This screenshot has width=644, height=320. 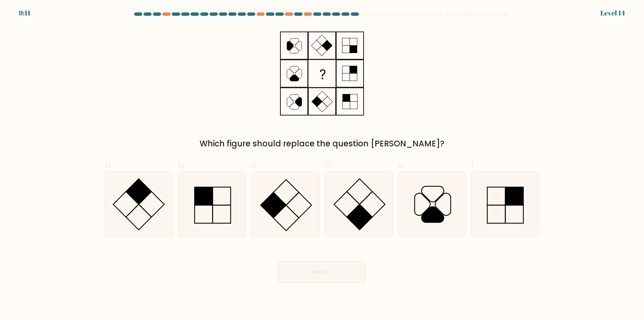 I want to click on span: a., so click(x=109, y=165).